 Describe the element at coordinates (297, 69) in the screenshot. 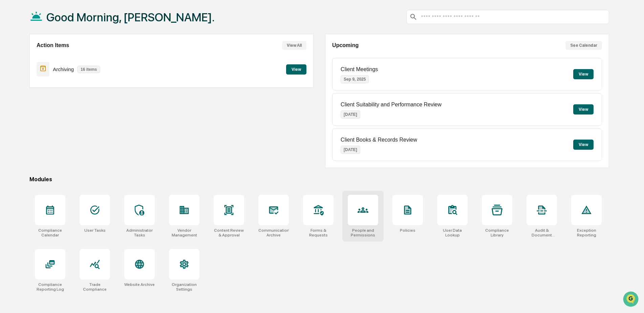

I see `a: View` at that location.